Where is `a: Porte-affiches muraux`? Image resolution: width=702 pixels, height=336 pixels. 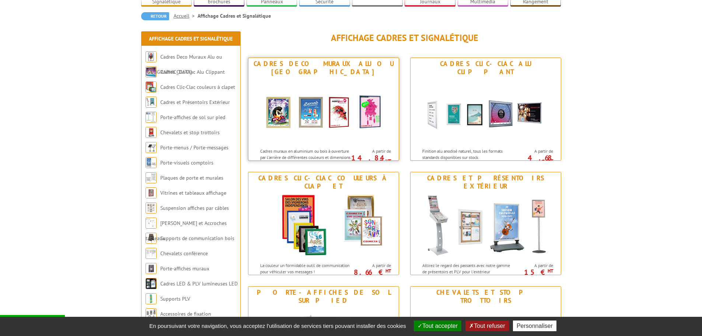
a: Porte-affiches muraux is located at coordinates (185, 268).